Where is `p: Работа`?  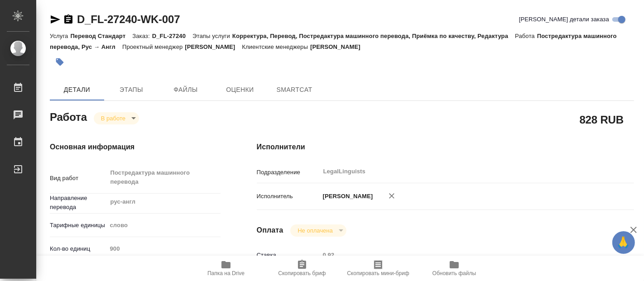 p: Работа is located at coordinates (526, 36).